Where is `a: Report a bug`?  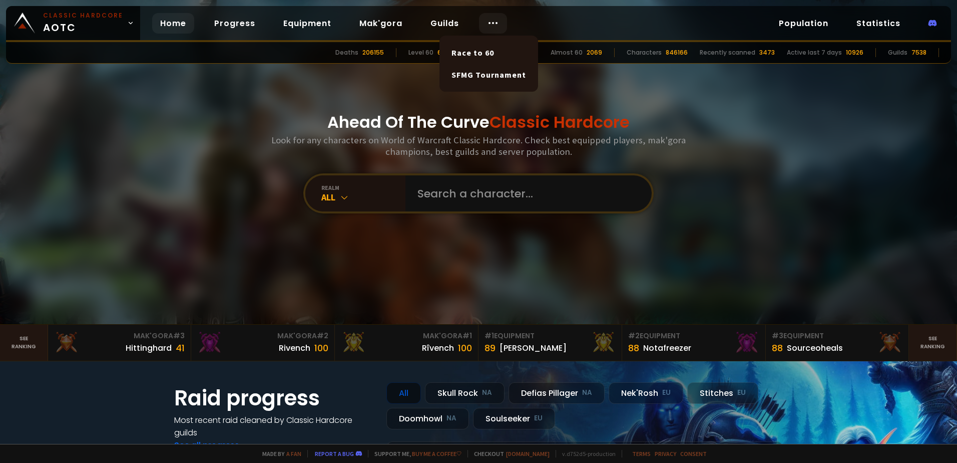 a: Report a bug is located at coordinates (335, 453).